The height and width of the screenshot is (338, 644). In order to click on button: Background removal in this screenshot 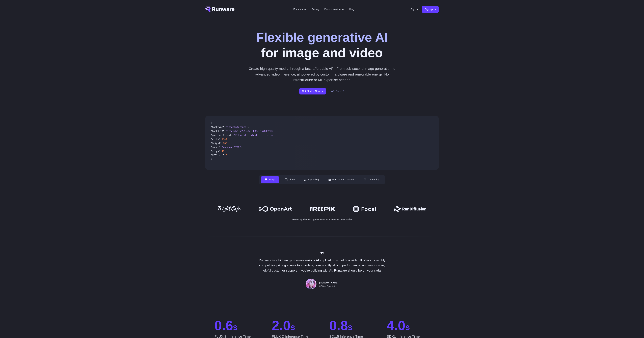, I will do `click(341, 179)`.